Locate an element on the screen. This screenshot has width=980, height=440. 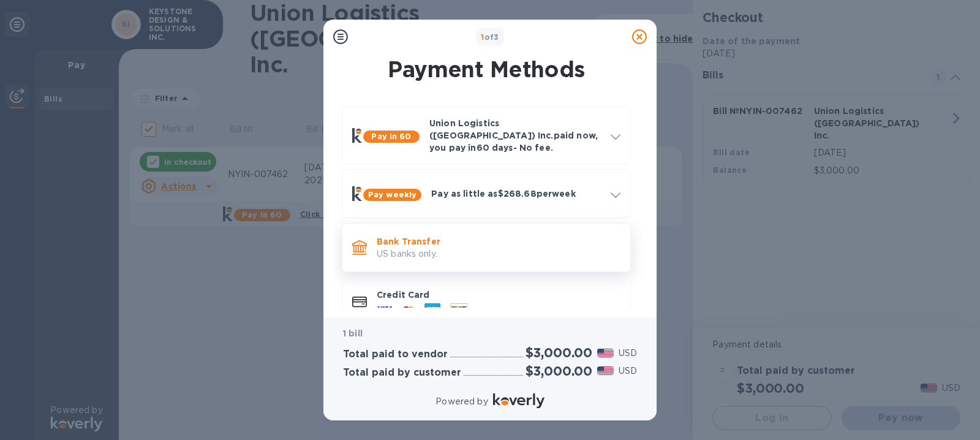
p: Bank Transfer is located at coordinates (498, 241).